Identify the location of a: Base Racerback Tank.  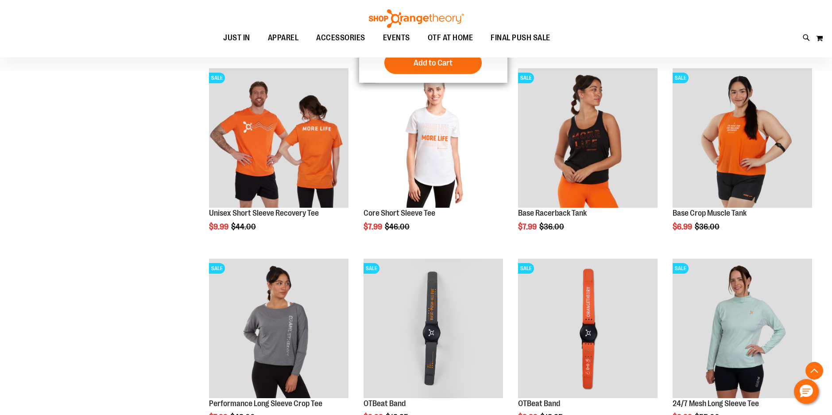
(552, 213).